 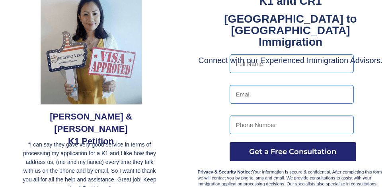 I want to click on span: Connect with our Experienced Immigration Advisors., so click(x=290, y=60).